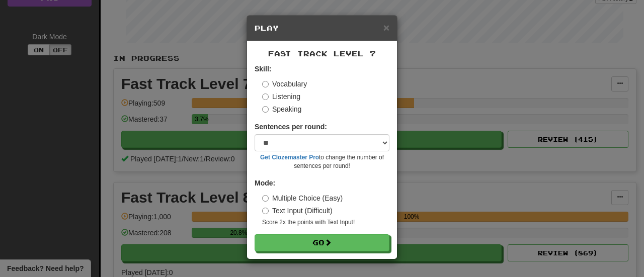  I want to click on h5: Play, so click(322, 28).